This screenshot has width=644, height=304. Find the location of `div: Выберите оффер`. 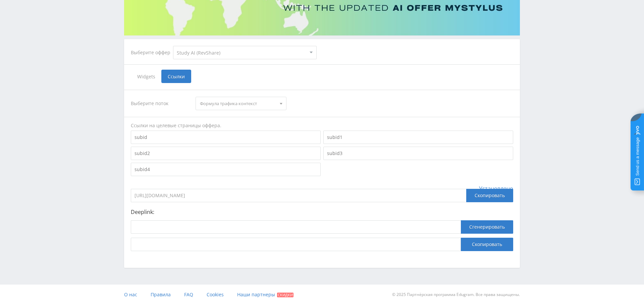

div: Выберите оффер is located at coordinates (152, 53).